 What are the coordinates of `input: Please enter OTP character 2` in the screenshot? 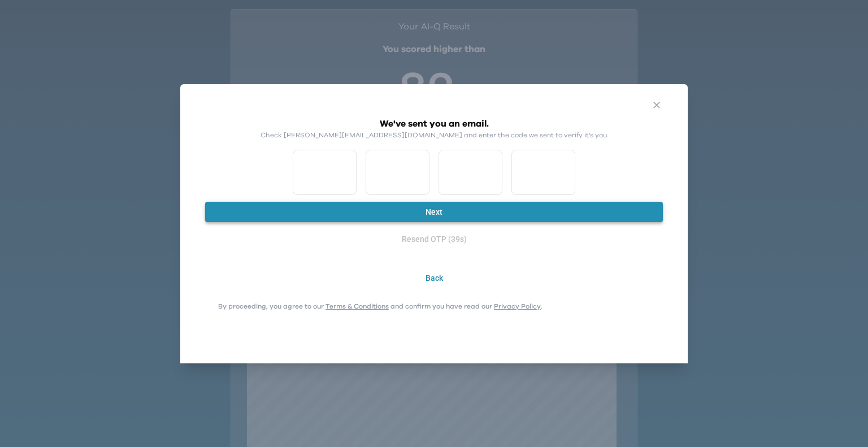 It's located at (397, 173).